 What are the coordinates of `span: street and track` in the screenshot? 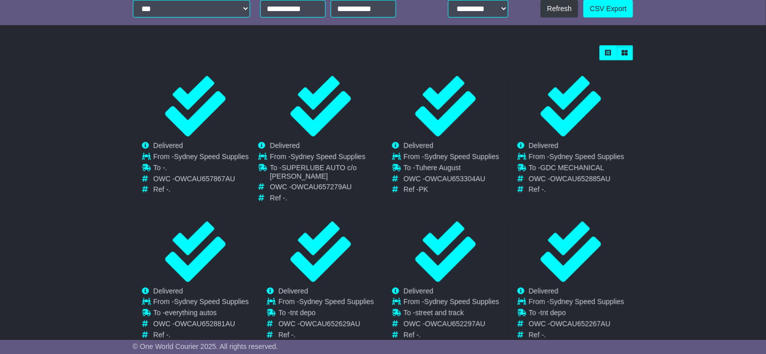 It's located at (440, 313).